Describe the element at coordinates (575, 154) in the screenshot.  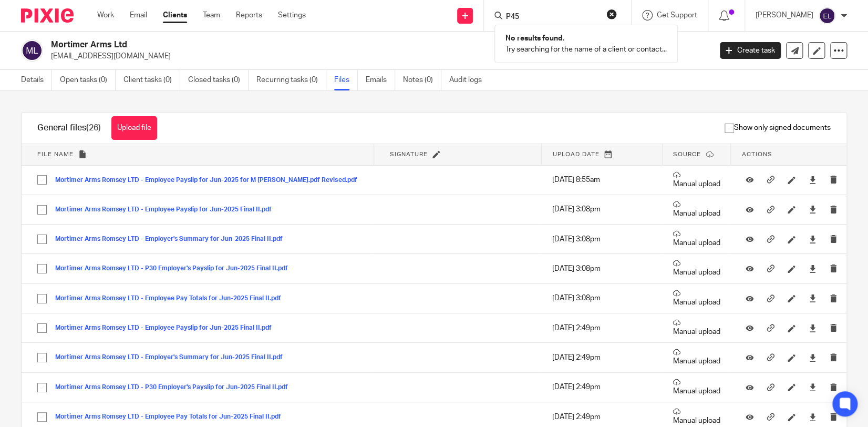
I see `span: Upload date` at that location.